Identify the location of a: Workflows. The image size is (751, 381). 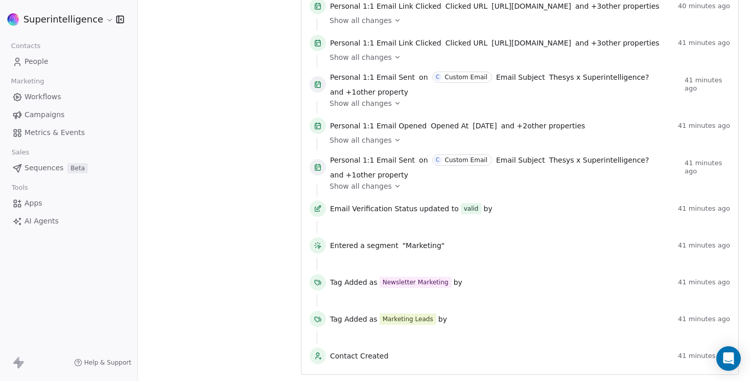
(68, 97).